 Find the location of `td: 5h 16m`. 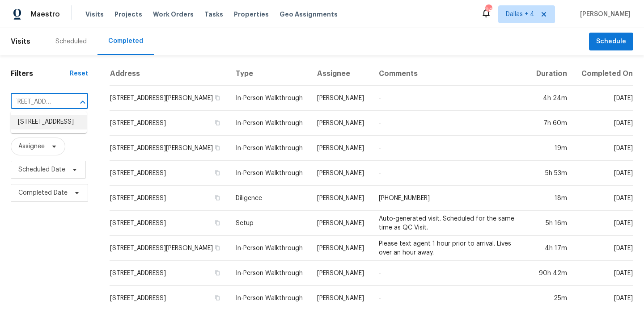

td: 5h 16m is located at coordinates (551, 224).